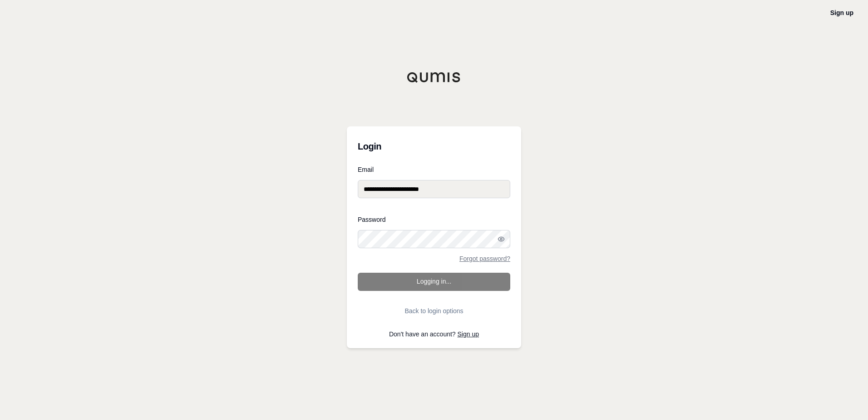 The height and width of the screenshot is (420, 868). What do you see at coordinates (485, 259) in the screenshot?
I see `a: Forgot password?` at bounding box center [485, 259].